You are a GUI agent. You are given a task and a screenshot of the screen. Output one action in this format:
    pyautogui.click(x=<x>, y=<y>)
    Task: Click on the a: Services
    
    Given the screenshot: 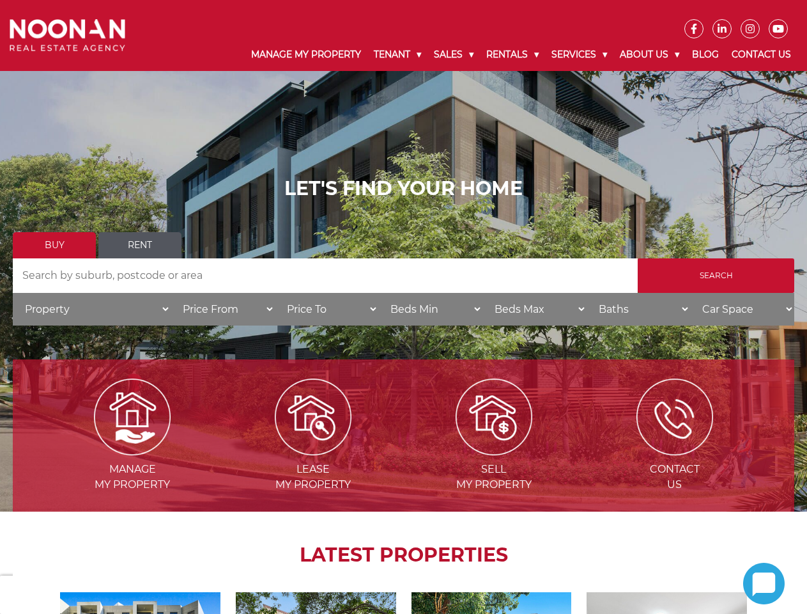 What is the action you would take?
    pyautogui.click(x=579, y=54)
    